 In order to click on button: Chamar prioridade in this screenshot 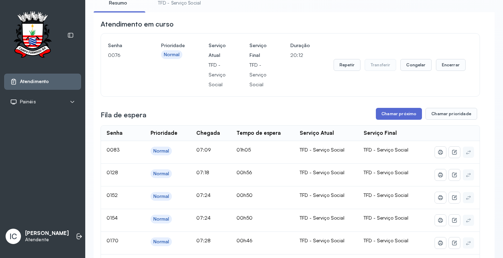, I will do `click(452, 114)`.